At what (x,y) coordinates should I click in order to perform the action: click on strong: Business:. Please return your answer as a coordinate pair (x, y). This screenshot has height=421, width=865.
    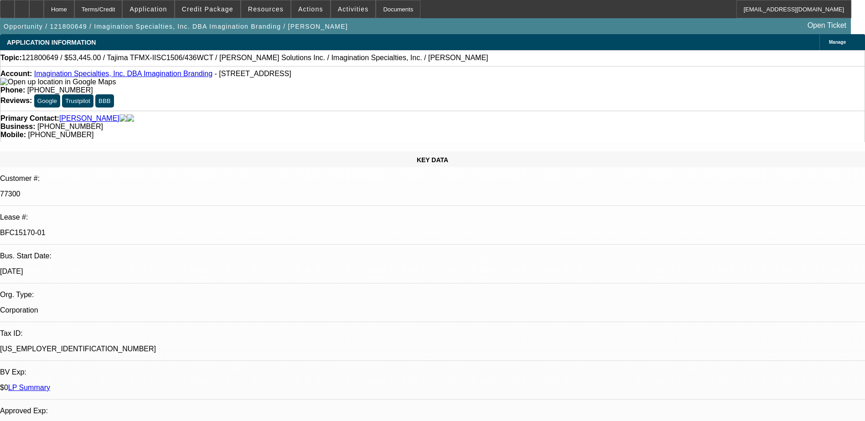
    Looking at the image, I should click on (18, 126).